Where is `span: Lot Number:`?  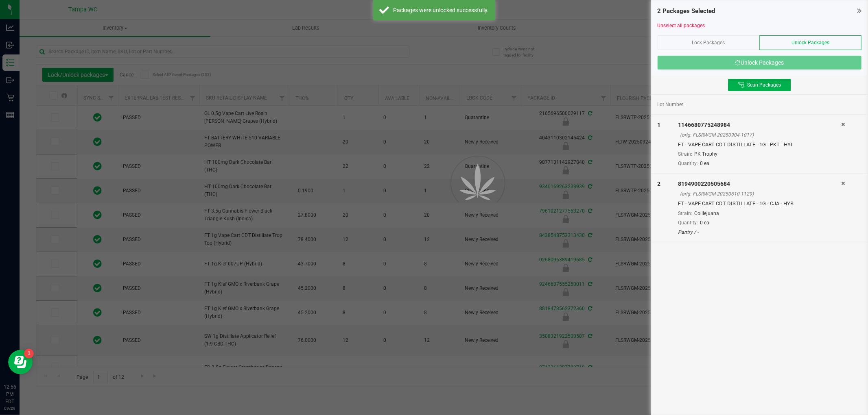 span: Lot Number: is located at coordinates (671, 105).